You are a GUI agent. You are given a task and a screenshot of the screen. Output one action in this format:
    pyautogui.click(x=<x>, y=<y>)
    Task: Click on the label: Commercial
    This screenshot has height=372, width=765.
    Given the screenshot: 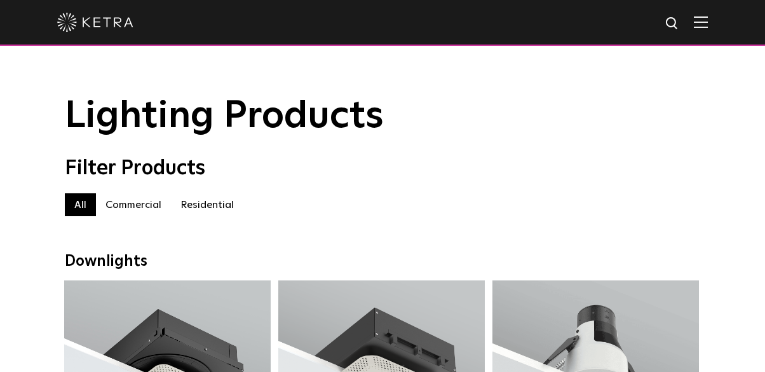 What is the action you would take?
    pyautogui.click(x=134, y=205)
    